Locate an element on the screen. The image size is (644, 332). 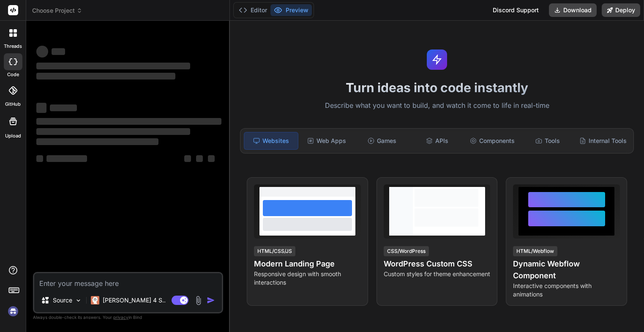
div: Discord Support is located at coordinates (516, 10).